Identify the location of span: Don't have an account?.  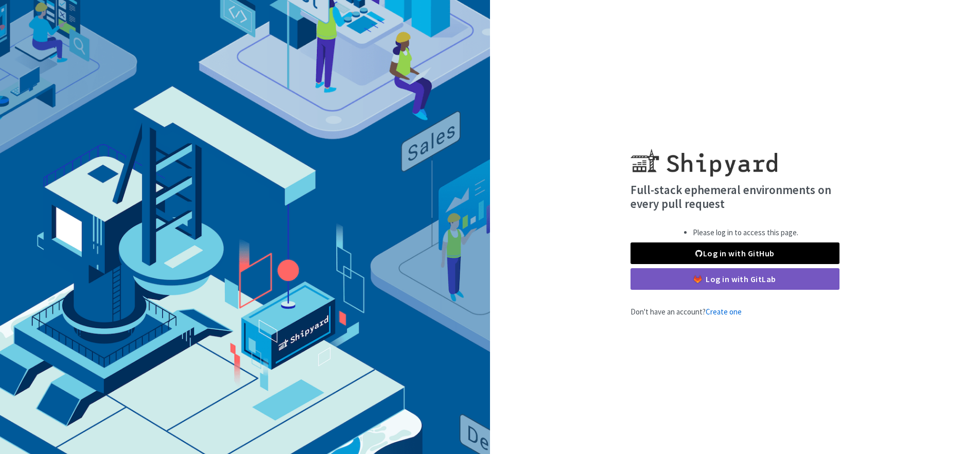
(686, 312).